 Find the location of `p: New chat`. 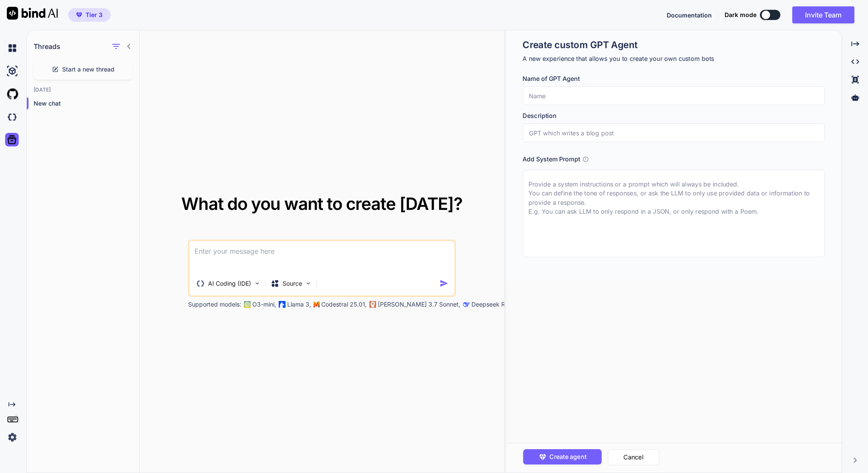

p: New chat is located at coordinates (86, 103).